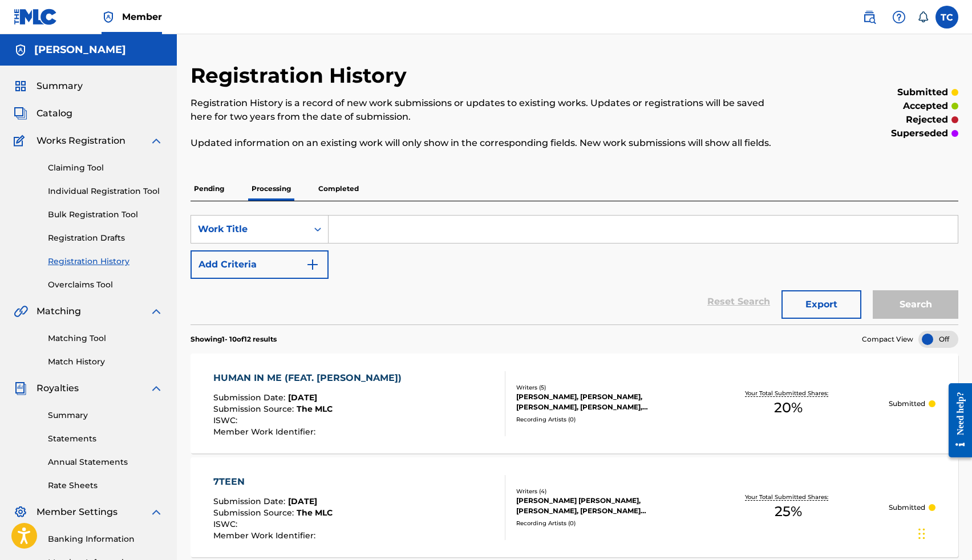 This screenshot has height=560, width=972. What do you see at coordinates (58, 388) in the screenshot?
I see `span: Royalties` at bounding box center [58, 388].